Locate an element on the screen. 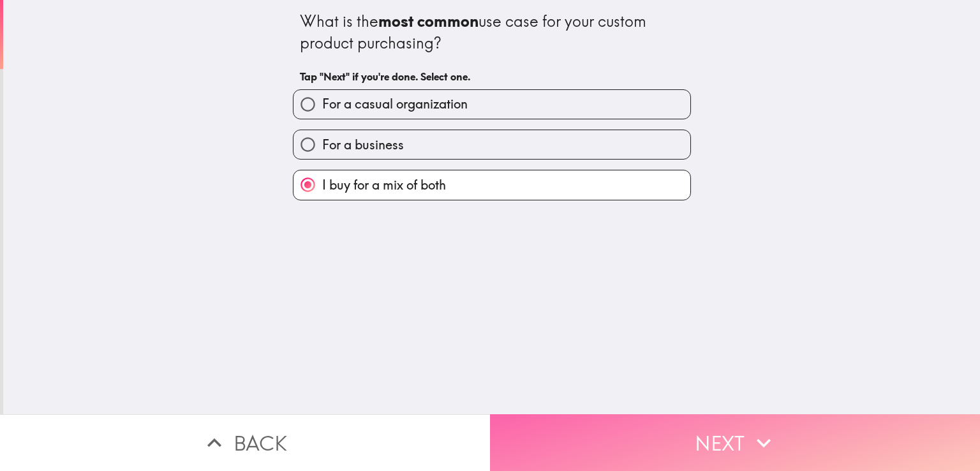  button: For a casual organization is located at coordinates (492, 104).